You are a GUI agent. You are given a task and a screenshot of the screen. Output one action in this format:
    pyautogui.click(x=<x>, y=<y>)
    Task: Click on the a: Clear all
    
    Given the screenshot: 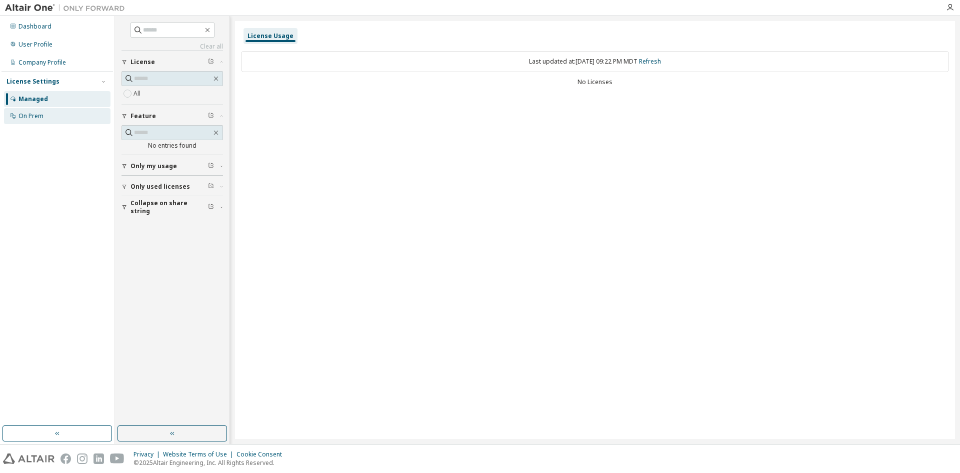 What is the action you would take?
    pyautogui.click(x=172, y=47)
    